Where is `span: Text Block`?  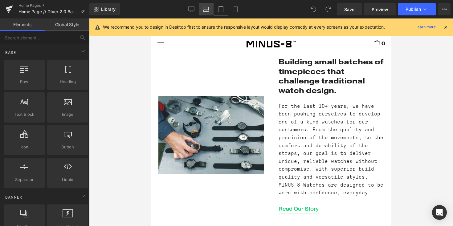 span: Text Block is located at coordinates (24, 114).